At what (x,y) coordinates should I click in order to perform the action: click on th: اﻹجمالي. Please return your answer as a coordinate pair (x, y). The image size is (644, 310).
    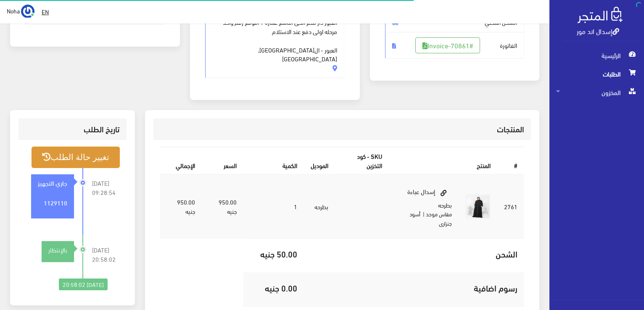
    Looking at the image, I should click on (181, 160).